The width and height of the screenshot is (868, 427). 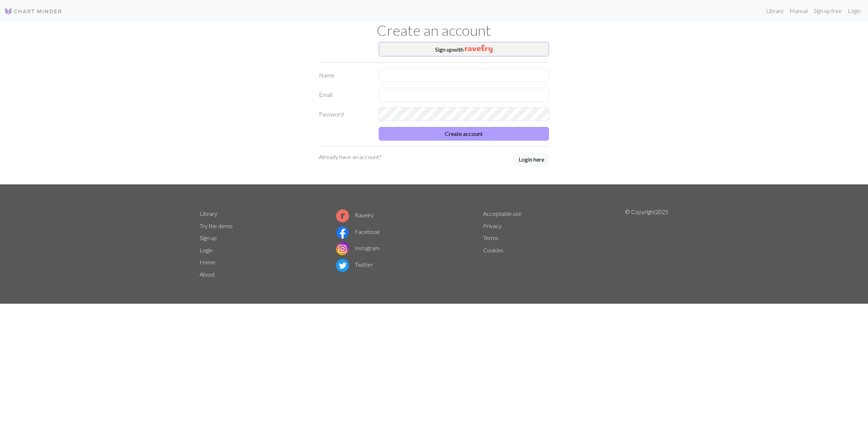 What do you see at coordinates (33, 11) in the screenshot?
I see `img: Logo` at bounding box center [33, 11].